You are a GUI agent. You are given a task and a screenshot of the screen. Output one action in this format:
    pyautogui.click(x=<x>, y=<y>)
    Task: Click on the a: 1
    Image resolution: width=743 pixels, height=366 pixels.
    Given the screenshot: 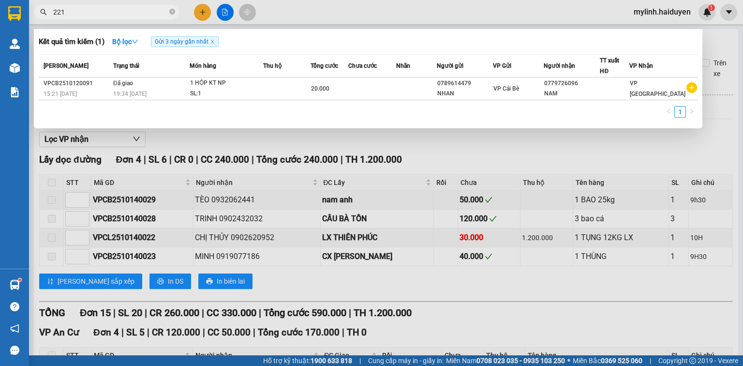 What is the action you would take?
    pyautogui.click(x=681, y=112)
    